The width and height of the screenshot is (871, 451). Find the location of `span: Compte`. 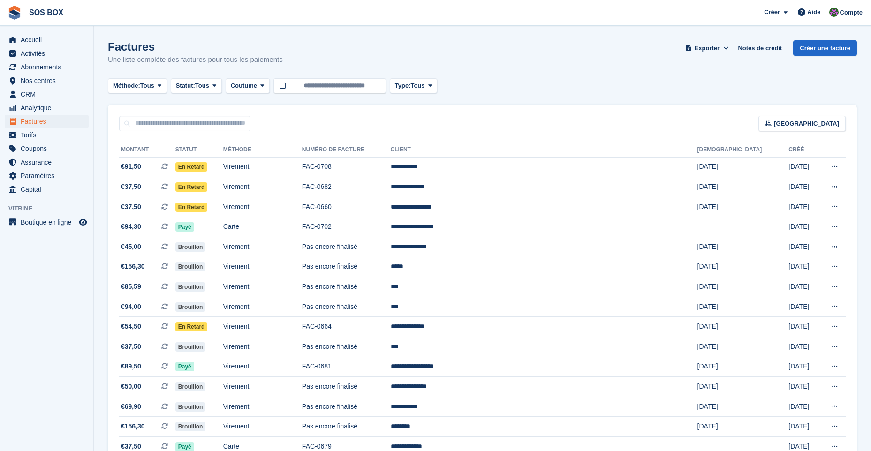

span: Compte is located at coordinates (852, 13).